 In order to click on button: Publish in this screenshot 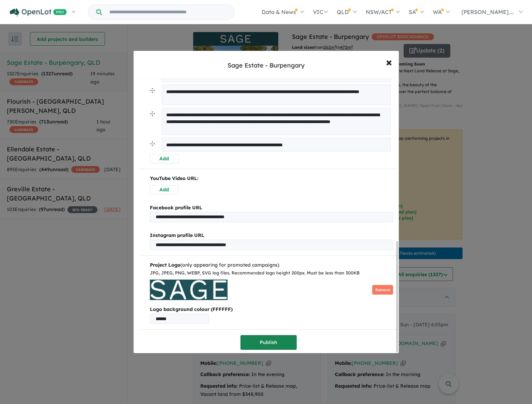, I will do `click(268, 343)`.